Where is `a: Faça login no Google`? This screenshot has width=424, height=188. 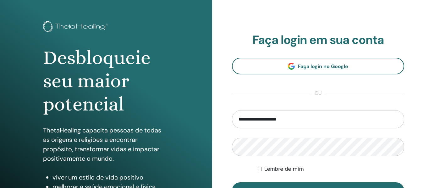
a: Faça login no Google is located at coordinates (318, 66).